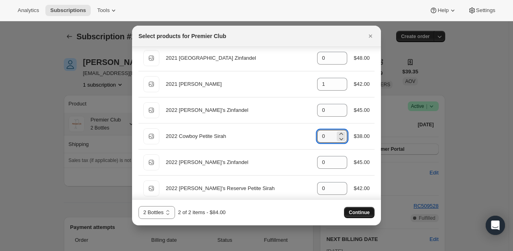 The image size is (513, 251). I want to click on h2: Select products for Premier Club, so click(182, 36).